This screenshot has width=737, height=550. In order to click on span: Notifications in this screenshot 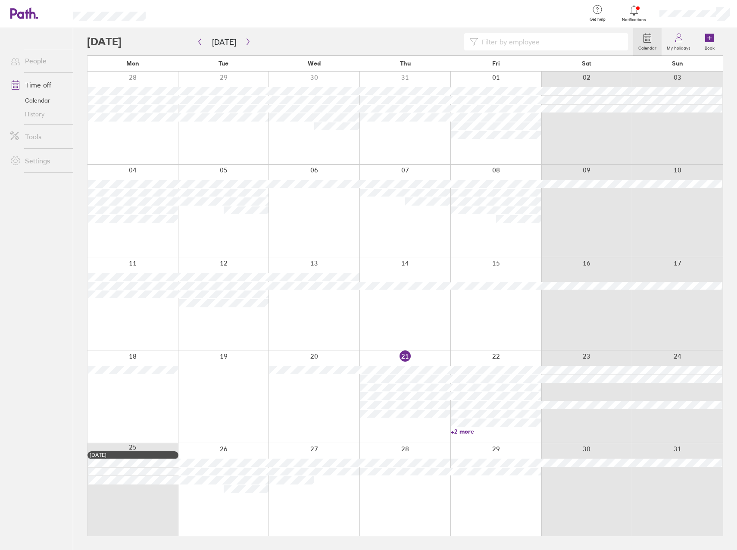, I will do `click(634, 20)`.